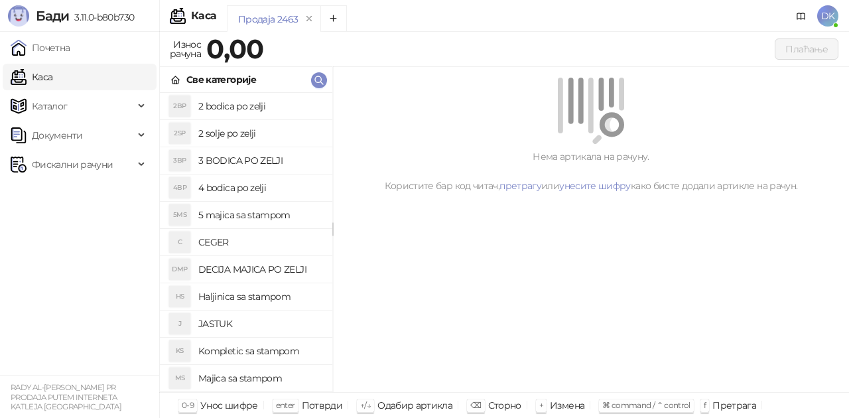 This screenshot has height=418, width=849. What do you see at coordinates (806, 49) in the screenshot?
I see `button: Плаћање` at bounding box center [806, 49].